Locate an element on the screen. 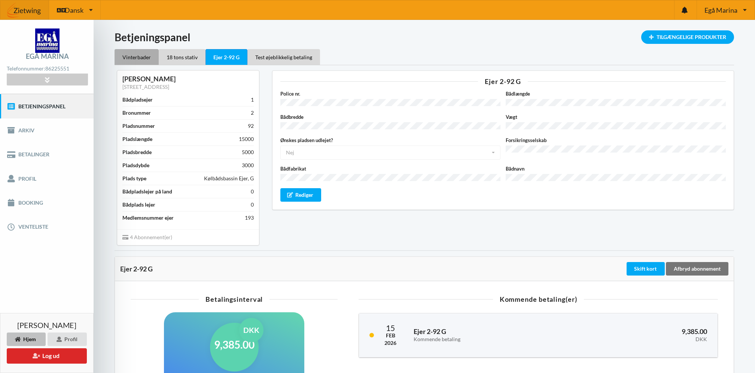 The width and height of the screenshot is (755, 373). span: Dansk is located at coordinates (74, 10).